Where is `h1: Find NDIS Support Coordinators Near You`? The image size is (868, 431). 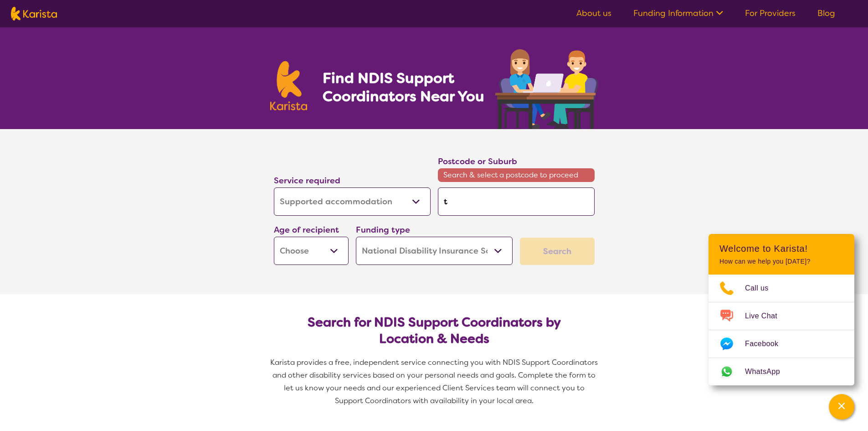 h1: Find NDIS Support Coordinators Near You is located at coordinates (407, 87).